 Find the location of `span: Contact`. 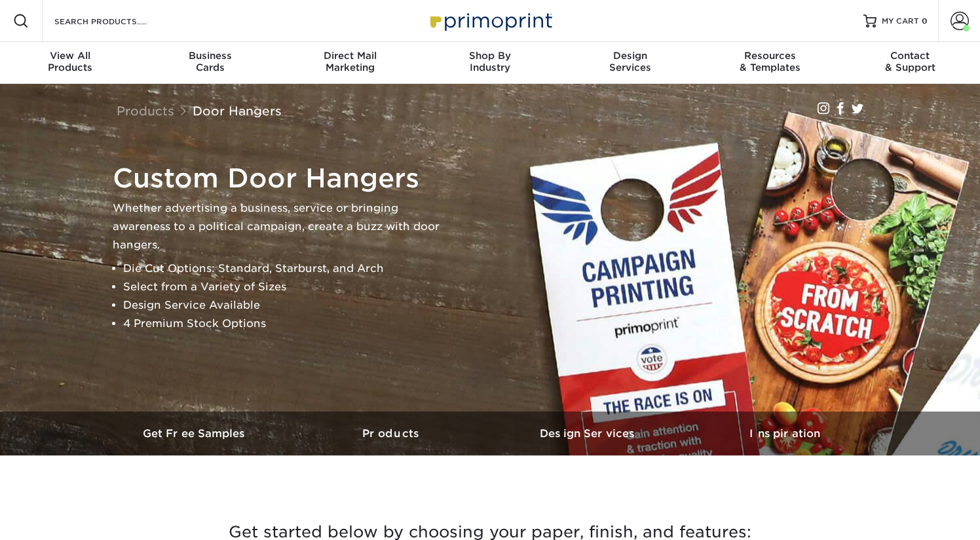

span: Contact is located at coordinates (910, 56).